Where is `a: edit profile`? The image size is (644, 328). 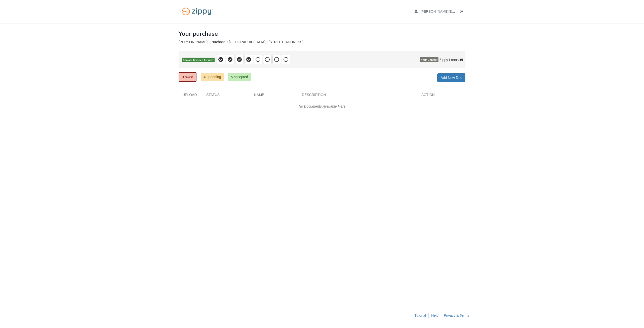 a: edit profile is located at coordinates (474, 12).